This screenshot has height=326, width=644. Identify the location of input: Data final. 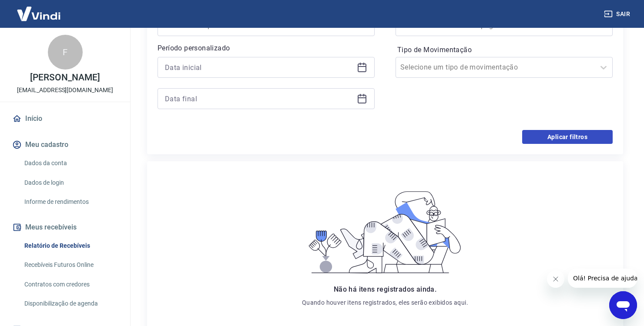
(259, 99).